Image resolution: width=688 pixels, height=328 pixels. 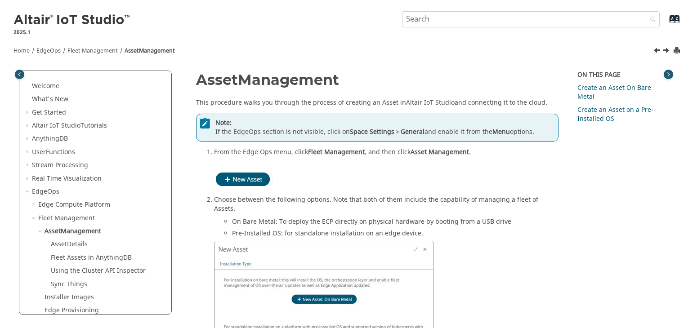 I want to click on a: Create an Asset on a Pre-Installed OS, so click(x=615, y=114).